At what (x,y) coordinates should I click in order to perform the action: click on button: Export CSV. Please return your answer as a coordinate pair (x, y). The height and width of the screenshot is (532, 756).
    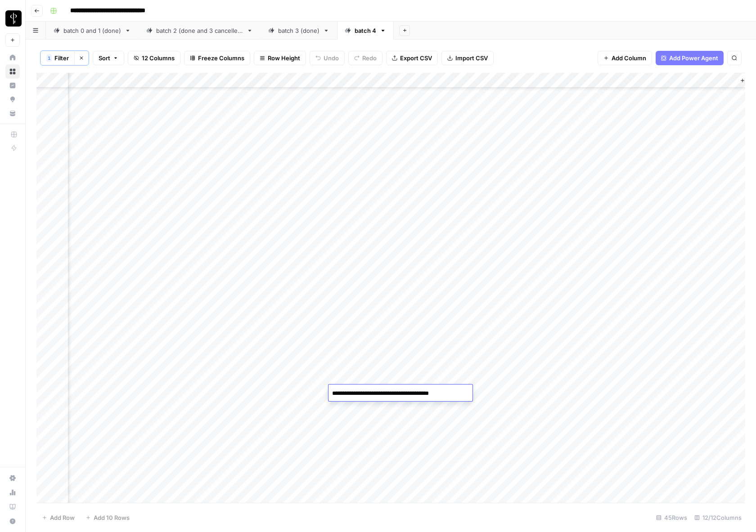
    Looking at the image, I should click on (412, 58).